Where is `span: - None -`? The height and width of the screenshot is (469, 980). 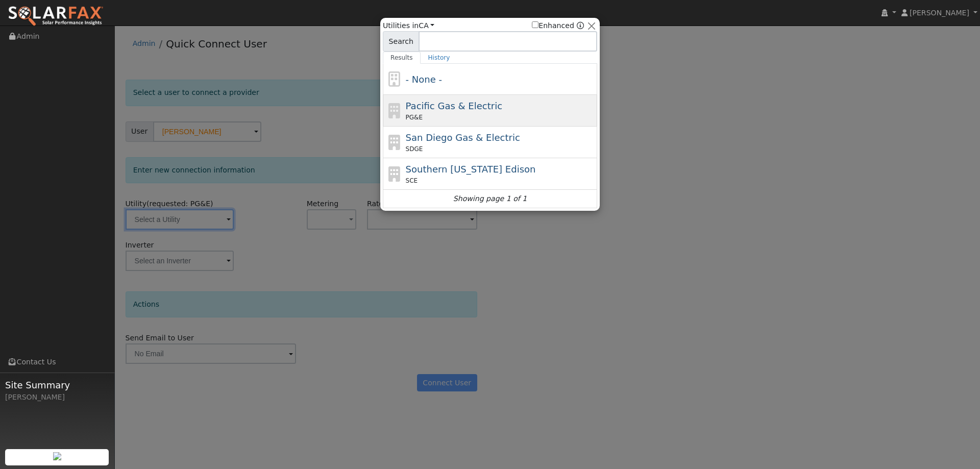
span: - None - is located at coordinates (423, 79).